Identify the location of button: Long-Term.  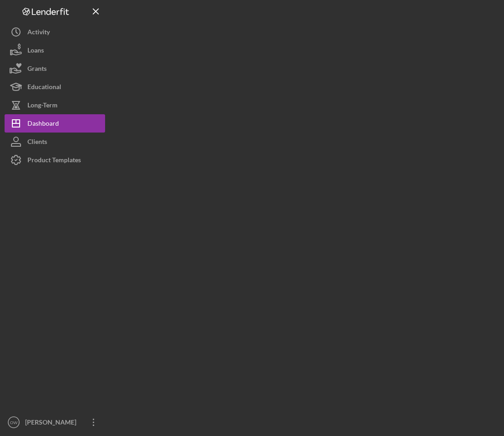
(55, 105).